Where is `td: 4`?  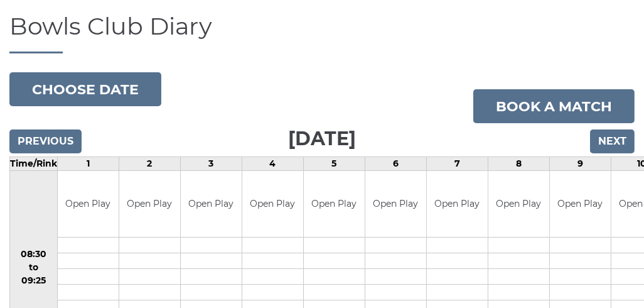
td: 4 is located at coordinates (273, 164).